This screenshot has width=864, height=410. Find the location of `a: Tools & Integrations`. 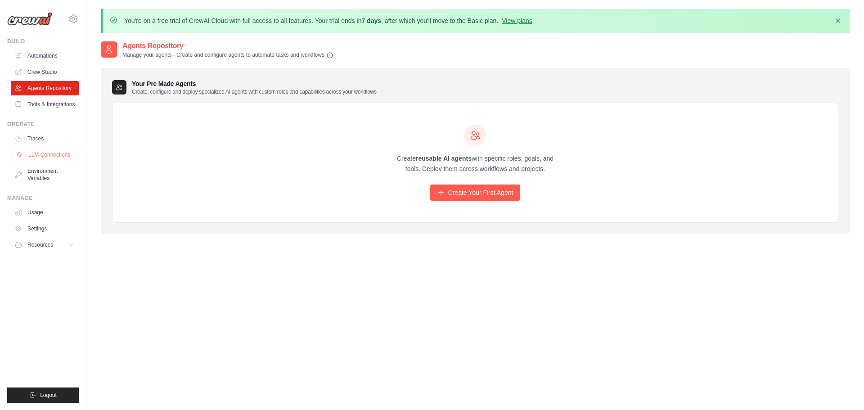

a: Tools & Integrations is located at coordinates (45, 104).